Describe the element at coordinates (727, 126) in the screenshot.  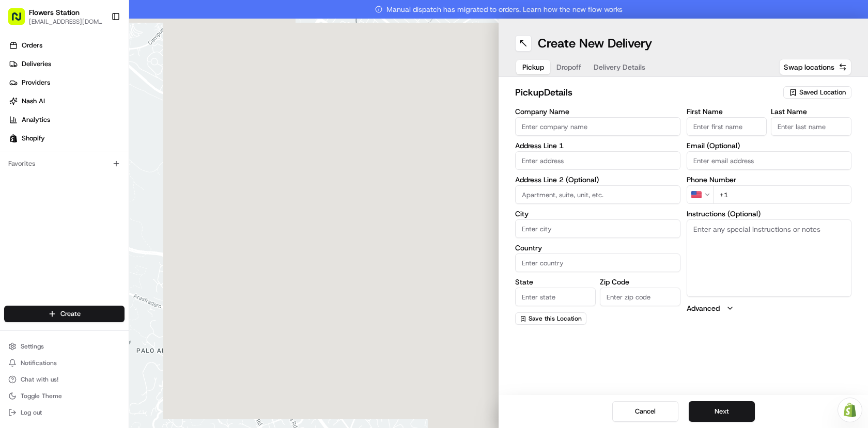
I see `input: Enter first name` at that location.